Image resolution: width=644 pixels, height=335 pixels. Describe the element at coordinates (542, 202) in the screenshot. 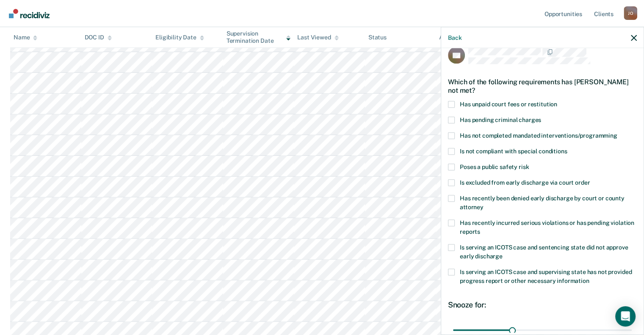

I see `span: Has recently been denied early discharge by court or county attorney` at that location.